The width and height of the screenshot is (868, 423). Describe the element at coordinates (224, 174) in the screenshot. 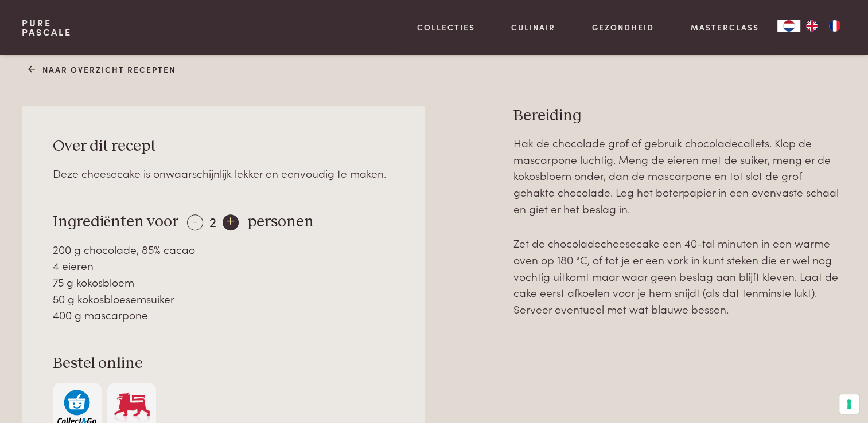

I see `div: Deze cheesecake is onwaarschijnlijk lekker en eenvoudig te maken.` at that location.